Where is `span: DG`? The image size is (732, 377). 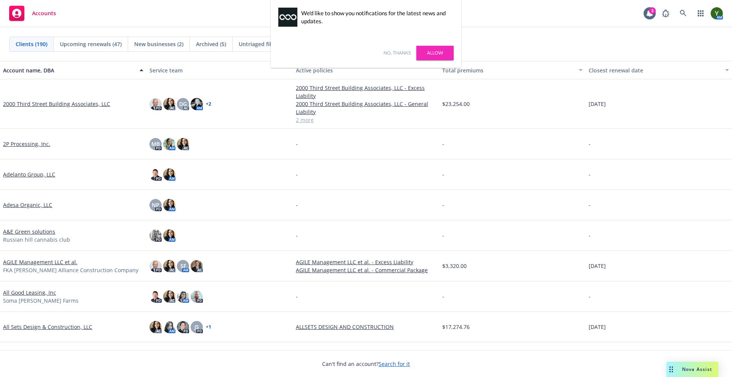
span: DG is located at coordinates (183, 104).